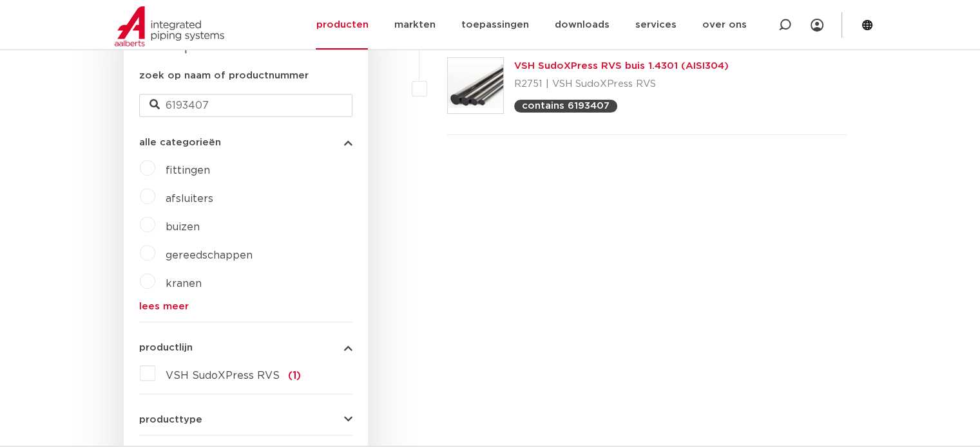  Describe the element at coordinates (246, 142) in the screenshot. I see `button: alle categorieën` at that location.